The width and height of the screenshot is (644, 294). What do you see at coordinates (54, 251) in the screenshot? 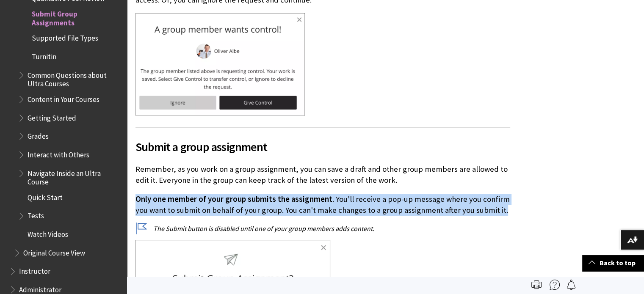
I see `span: Original Course View` at bounding box center [54, 251].